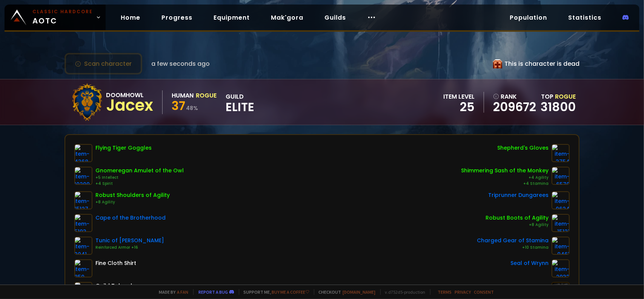 The image size is (644, 299). Describe the element at coordinates (558, 107) in the screenshot. I see `a: 31800` at that location.